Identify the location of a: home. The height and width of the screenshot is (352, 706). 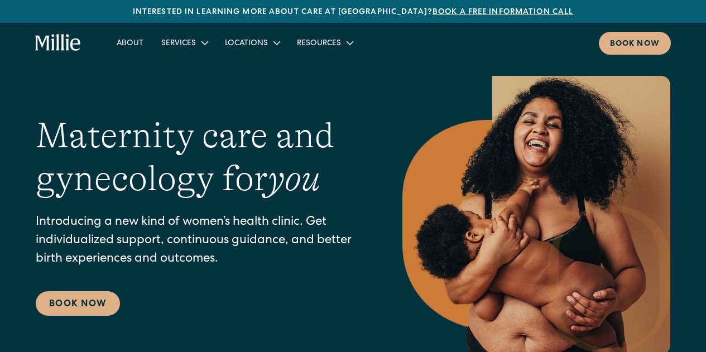
(58, 43).